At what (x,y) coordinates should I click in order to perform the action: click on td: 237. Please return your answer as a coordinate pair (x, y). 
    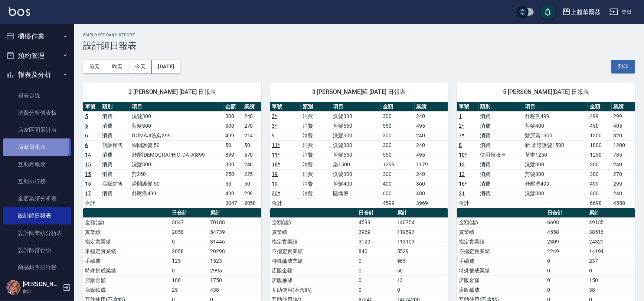
    Looking at the image, I should click on (611, 261).